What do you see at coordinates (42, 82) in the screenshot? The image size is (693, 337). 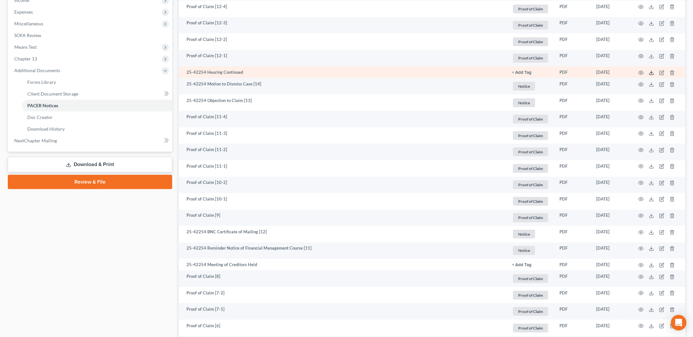 I see `span: Forms Library` at bounding box center [42, 82].